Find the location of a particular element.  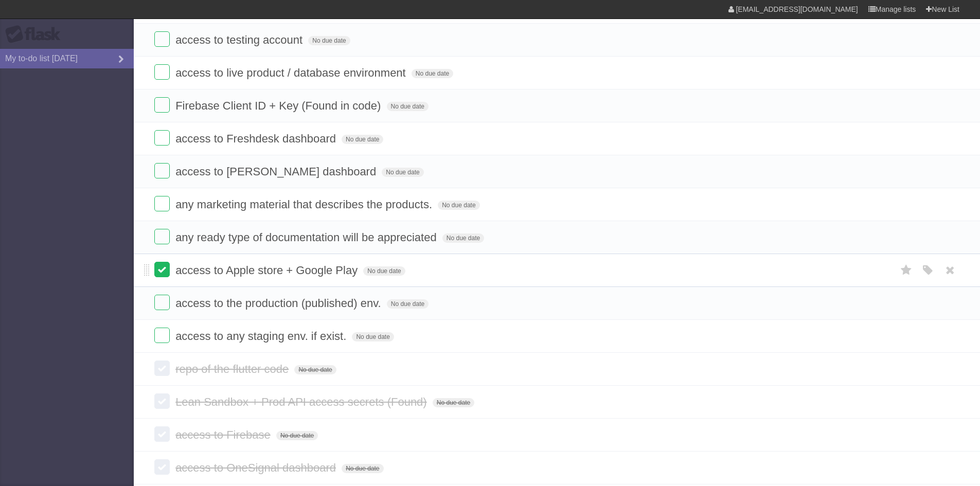

label: Star task is located at coordinates (906, 270).